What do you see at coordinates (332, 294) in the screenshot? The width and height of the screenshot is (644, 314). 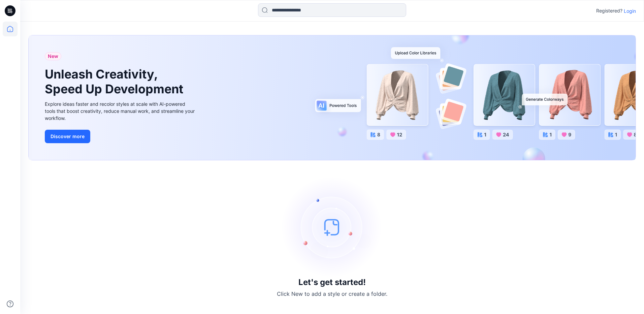 I see `p: Click New to add a style or create a folder.` at bounding box center [332, 294].